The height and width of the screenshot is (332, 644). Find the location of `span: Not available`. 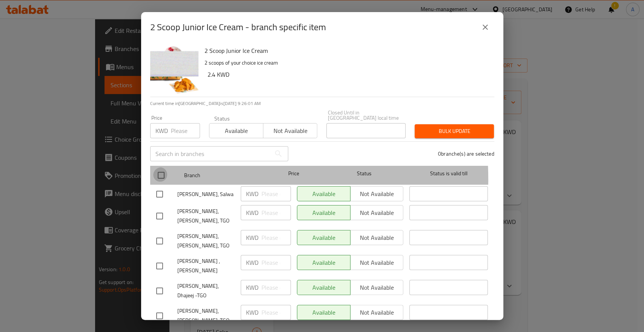

span: Not available is located at coordinates (290, 131).